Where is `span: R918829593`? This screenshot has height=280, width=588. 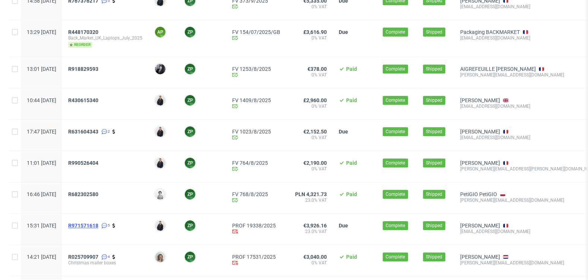
span: R918829593 is located at coordinates (83, 69).